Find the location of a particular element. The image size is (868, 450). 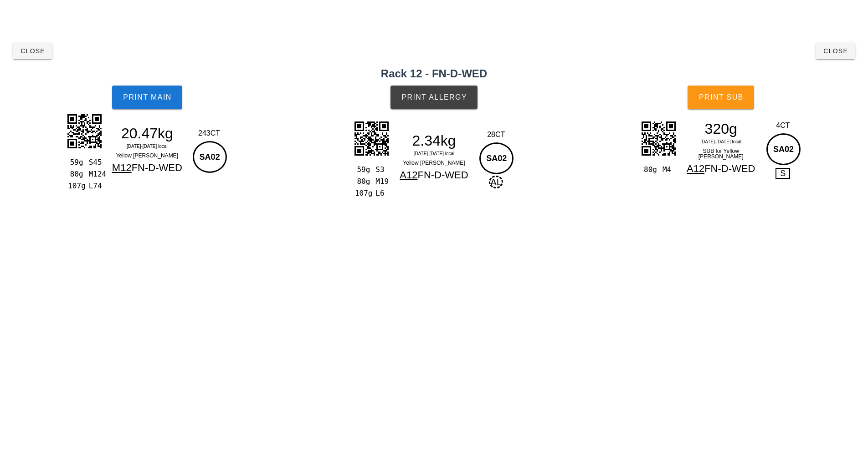

div: M19 is located at coordinates (381, 182).